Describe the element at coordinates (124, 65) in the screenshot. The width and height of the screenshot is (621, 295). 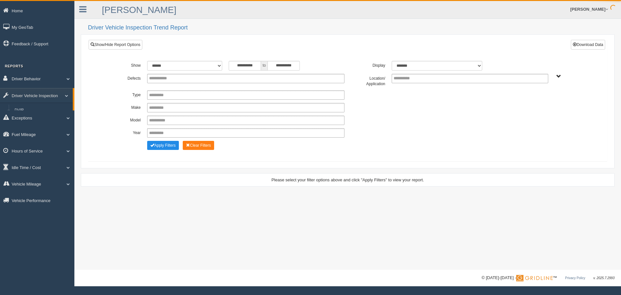
I see `label: Show` at that location.